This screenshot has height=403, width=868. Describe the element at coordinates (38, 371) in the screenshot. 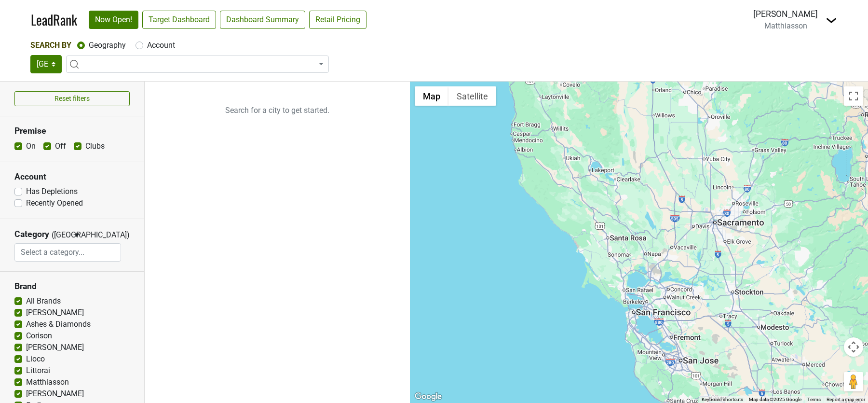

I see `label: Littorai` at that location.